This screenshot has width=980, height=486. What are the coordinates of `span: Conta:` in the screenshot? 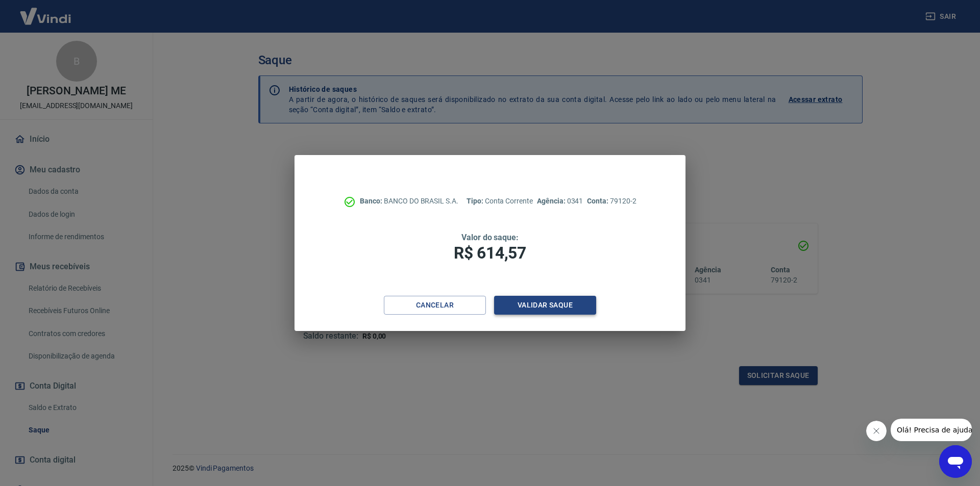 It's located at (598, 201).